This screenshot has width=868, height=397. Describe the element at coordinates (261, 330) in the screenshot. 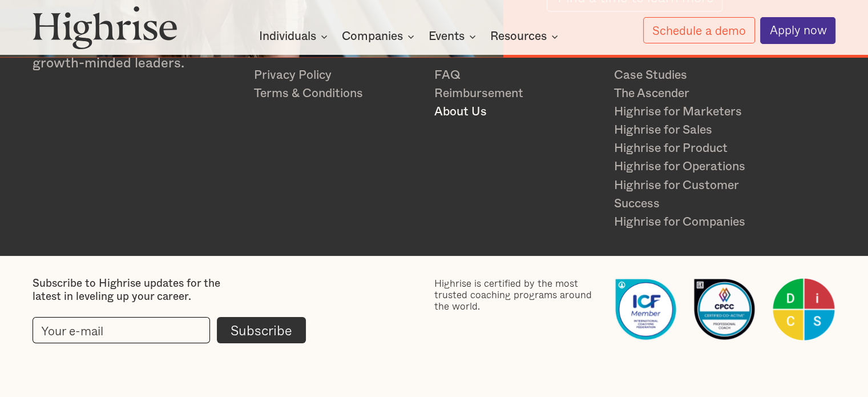

I see `input: Subscribe` at that location.